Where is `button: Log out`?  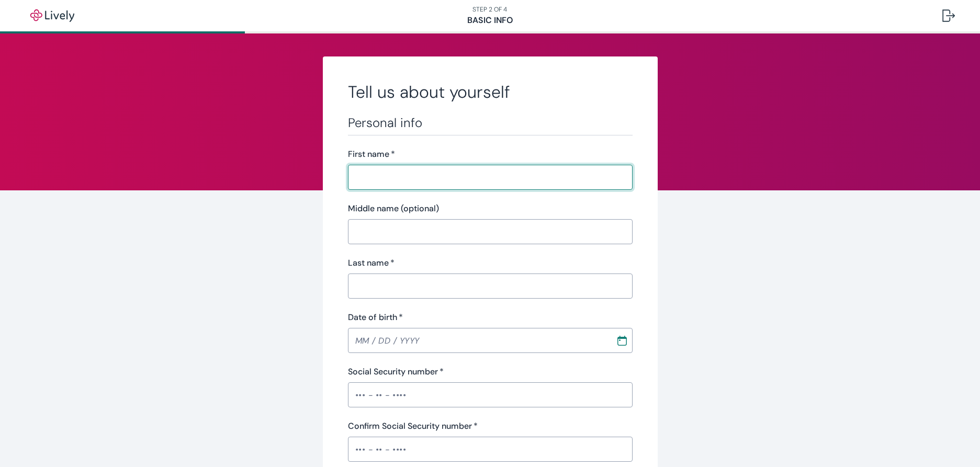 button: Log out is located at coordinates (948, 15).